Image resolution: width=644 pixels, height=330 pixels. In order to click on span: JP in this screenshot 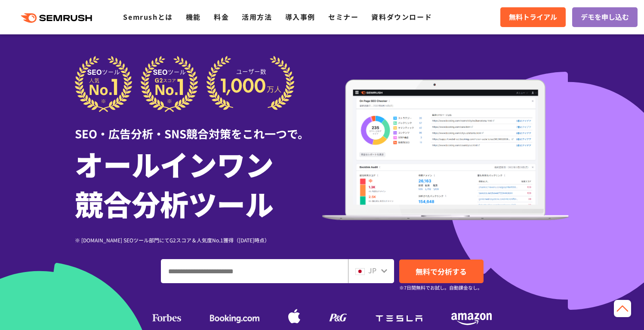, I will do `click(372, 271)`.